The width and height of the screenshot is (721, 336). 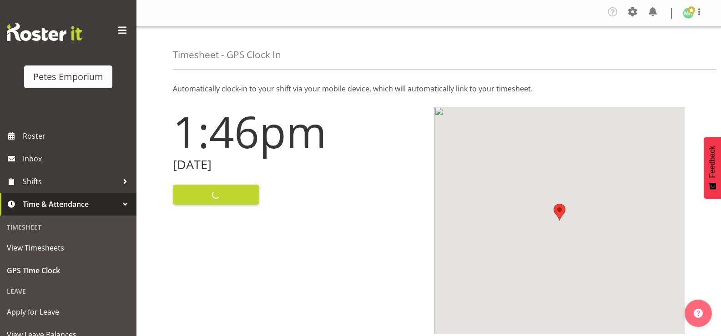 I want to click on div: Leave, so click(x=68, y=291).